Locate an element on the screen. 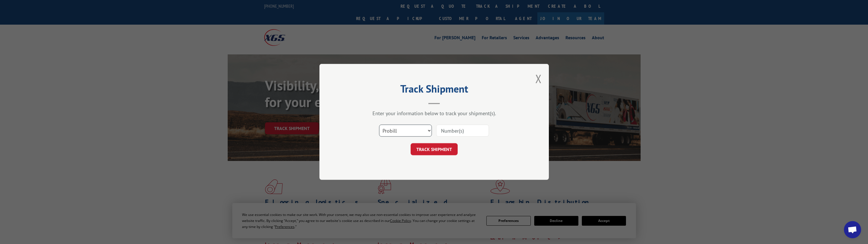 This screenshot has width=868, height=244. button: TRACK SHIPMENT is located at coordinates (434, 149).